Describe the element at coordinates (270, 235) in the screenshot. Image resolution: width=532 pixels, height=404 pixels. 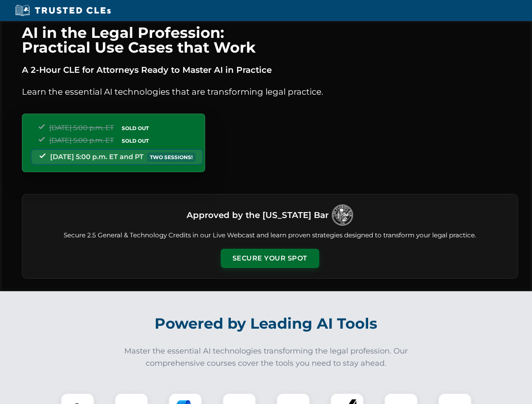
I see `p: Secure 2.5 General & Technology Credits in our Live Webcast and learn proven strategies designed ...` at that location.